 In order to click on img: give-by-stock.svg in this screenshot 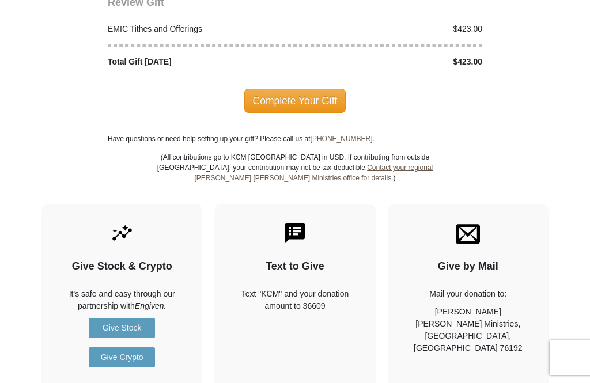, I will do `click(122, 234)`.